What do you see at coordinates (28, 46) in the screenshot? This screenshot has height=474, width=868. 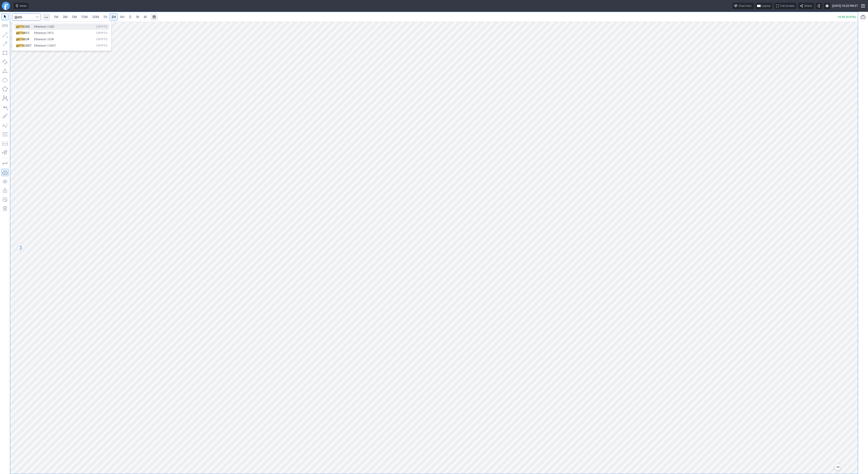 I see `span: USDT` at bounding box center [28, 46].